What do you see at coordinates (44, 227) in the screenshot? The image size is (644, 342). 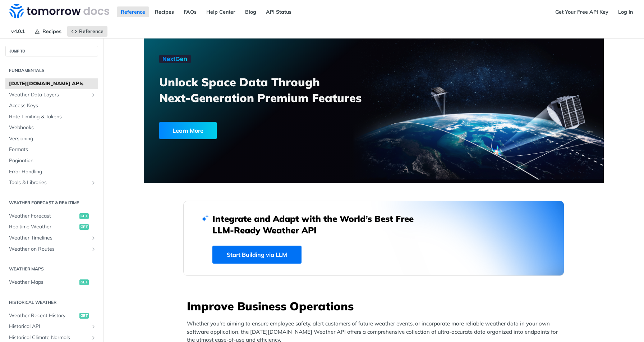 I see `span: Realtime Weather` at bounding box center [44, 227].